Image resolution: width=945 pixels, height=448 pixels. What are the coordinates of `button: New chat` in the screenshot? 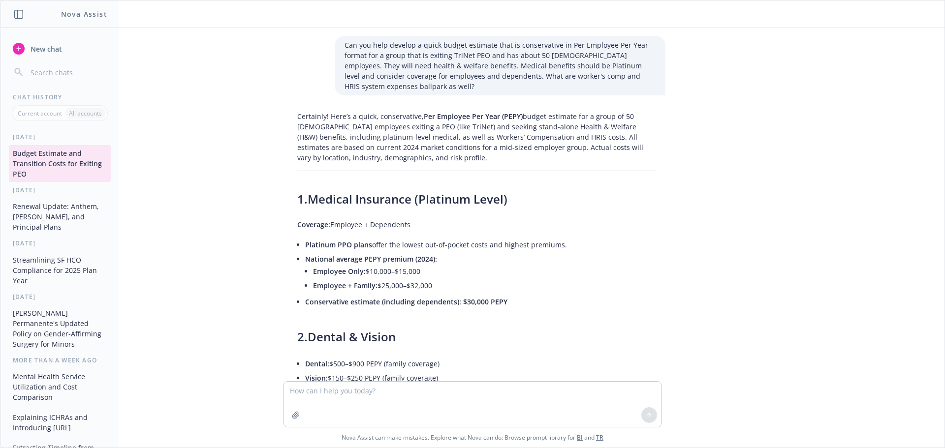 It's located at (60, 49).